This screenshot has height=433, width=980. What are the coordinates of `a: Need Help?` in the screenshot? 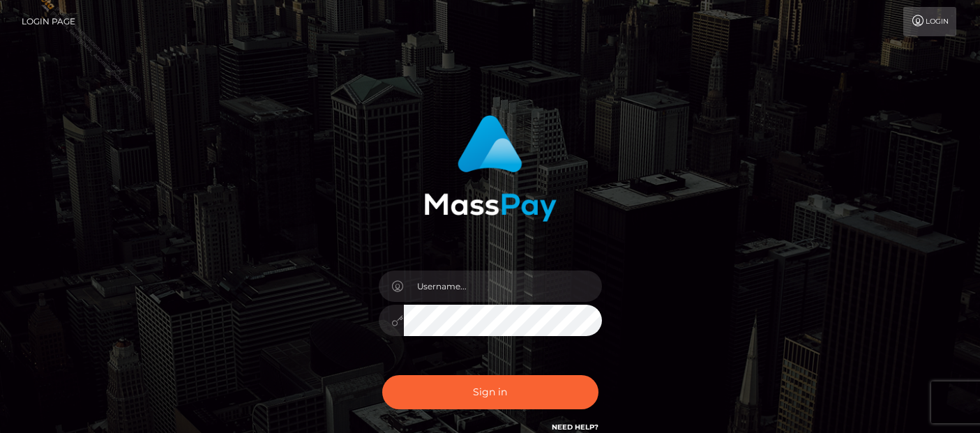 It's located at (575, 427).